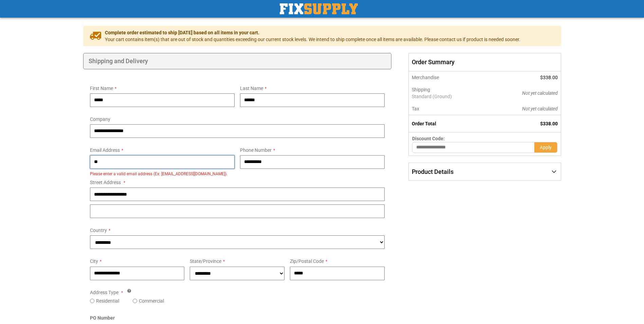 This screenshot has height=324, width=644. What do you see at coordinates (98, 231) in the screenshot?
I see `span: Country` at bounding box center [98, 231].